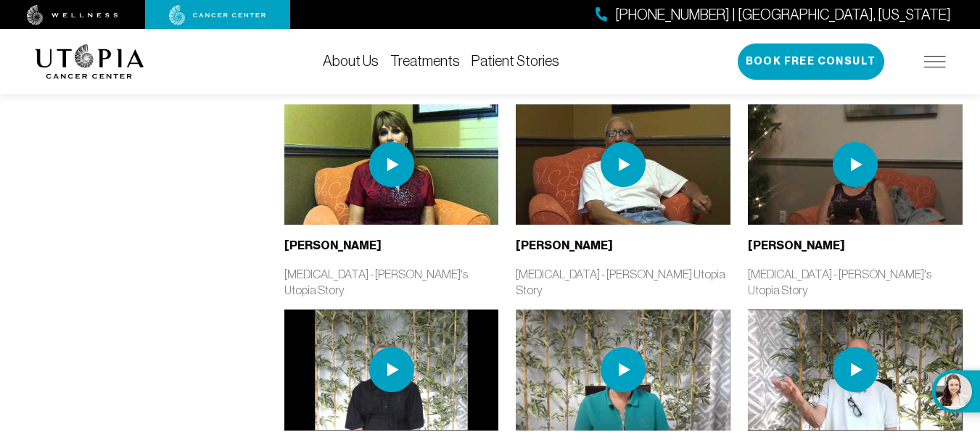  I want to click on img: cancer center, so click(217, 15).